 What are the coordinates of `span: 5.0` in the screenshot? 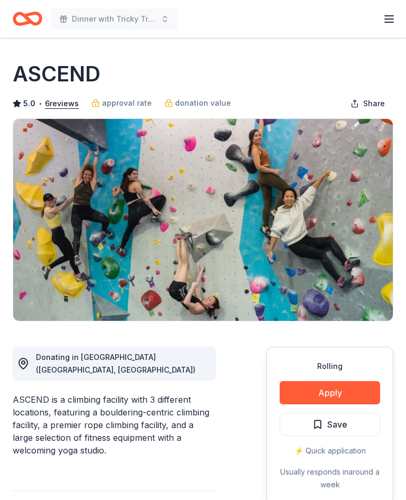 It's located at (29, 104).